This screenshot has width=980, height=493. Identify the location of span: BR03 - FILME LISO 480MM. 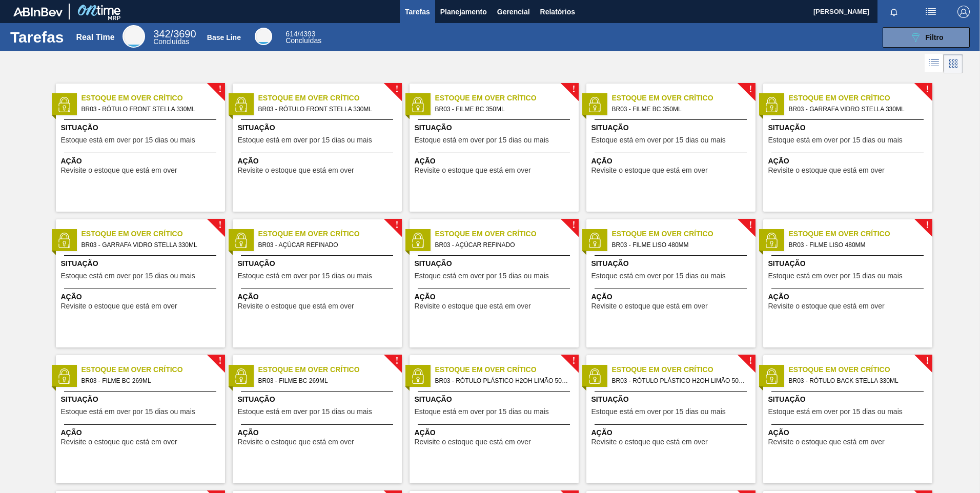
(680, 245).